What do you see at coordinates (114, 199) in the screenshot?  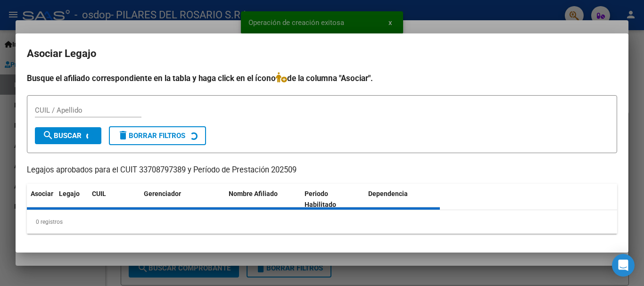 I see `datatable-header-cell: CUIL` at bounding box center [114, 199].